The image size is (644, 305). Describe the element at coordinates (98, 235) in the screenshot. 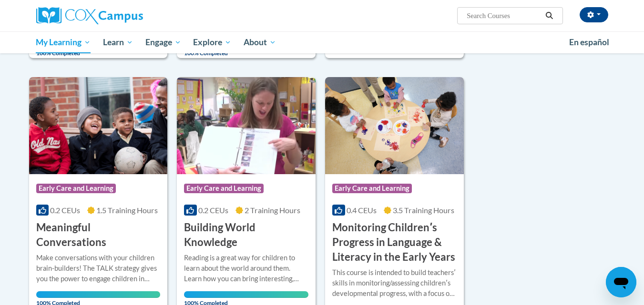

I see `h3: Meaningful Conversations` at that location.